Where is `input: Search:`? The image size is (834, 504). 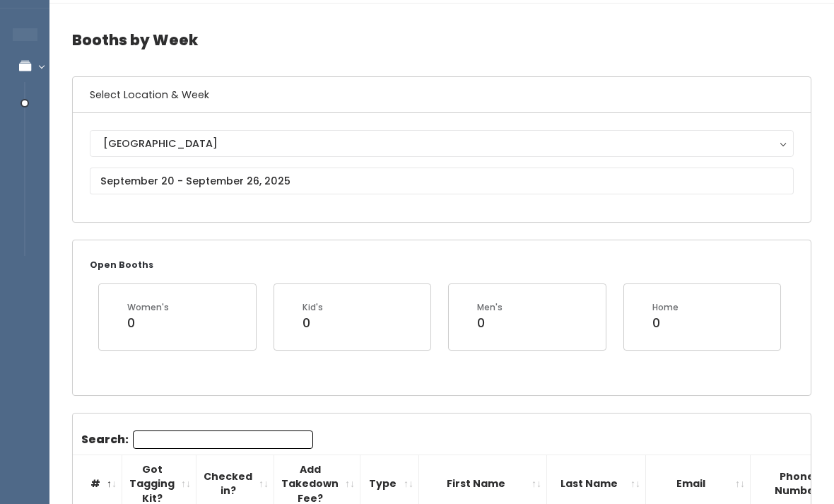
input: Search: is located at coordinates (222, 440).